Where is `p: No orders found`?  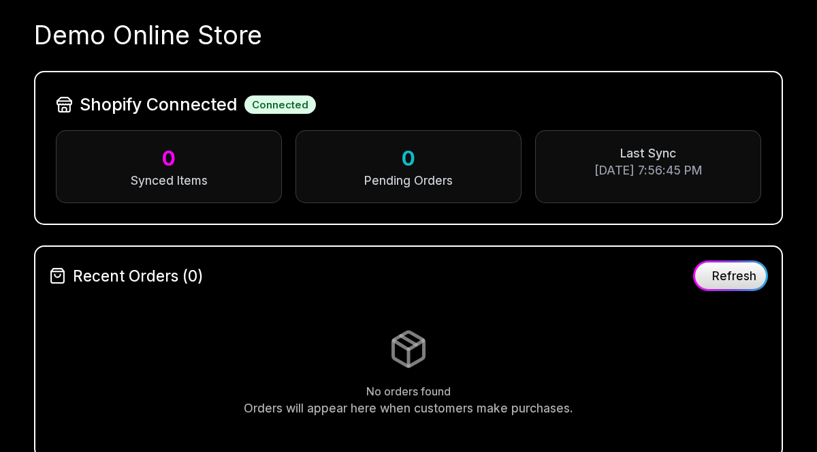
p: No orders found is located at coordinates (409, 391).